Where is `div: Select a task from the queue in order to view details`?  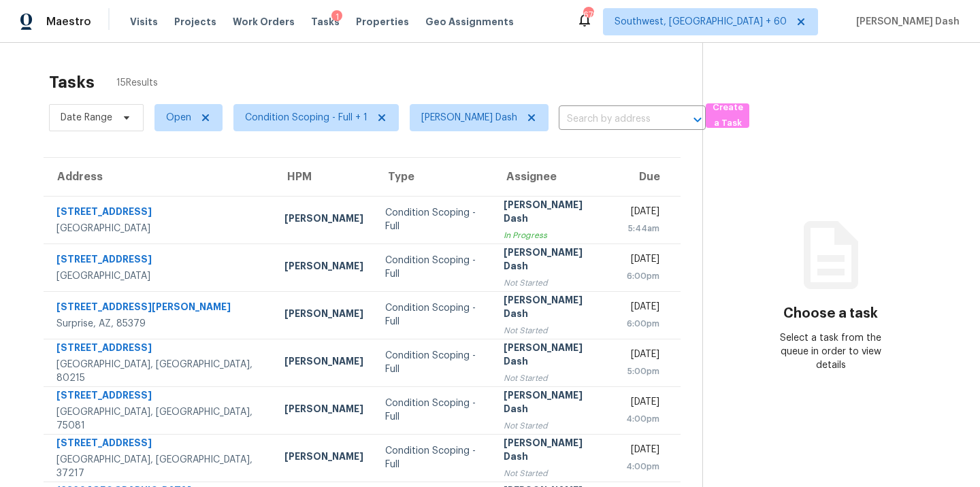 div: Select a task from the queue in order to view details is located at coordinates (831, 351).